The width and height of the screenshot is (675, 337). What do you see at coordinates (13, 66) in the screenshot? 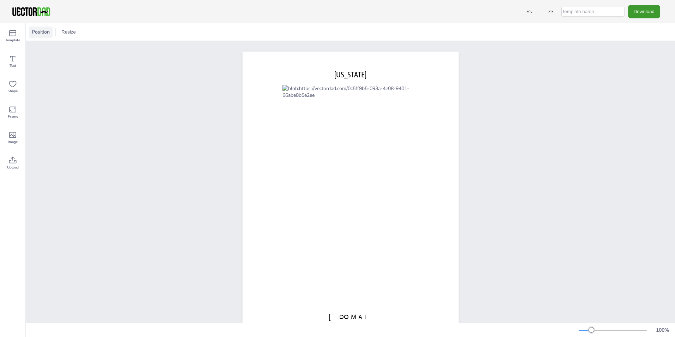
I see `span: Text` at bounding box center [13, 66].